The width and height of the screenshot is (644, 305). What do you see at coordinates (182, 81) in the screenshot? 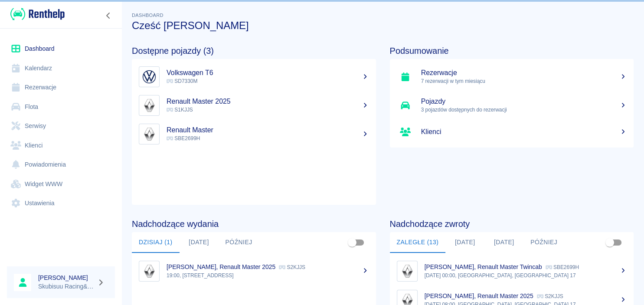
I see `span: SD7330M` at bounding box center [182, 81].